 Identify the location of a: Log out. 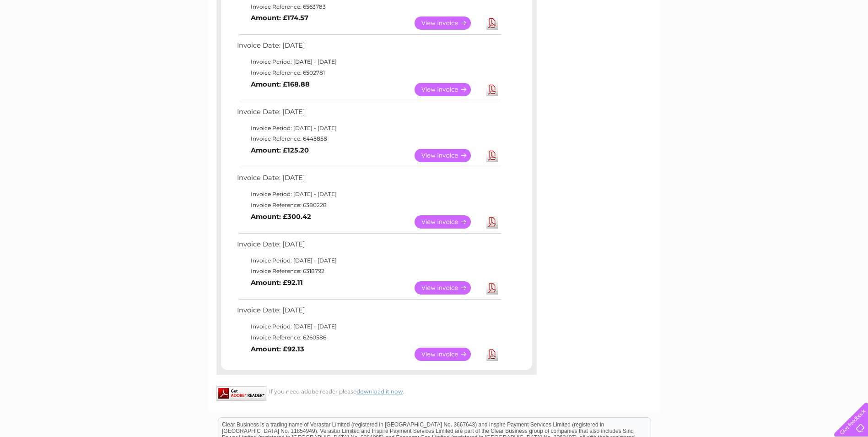
(848, 42).